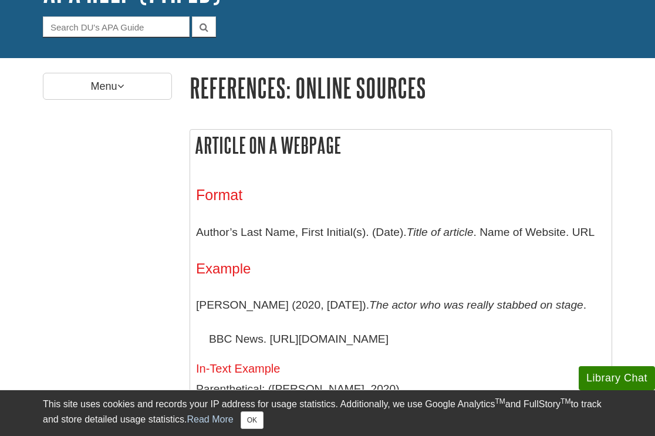  Describe the element at coordinates (210, 419) in the screenshot. I see `a: Read More` at that location.